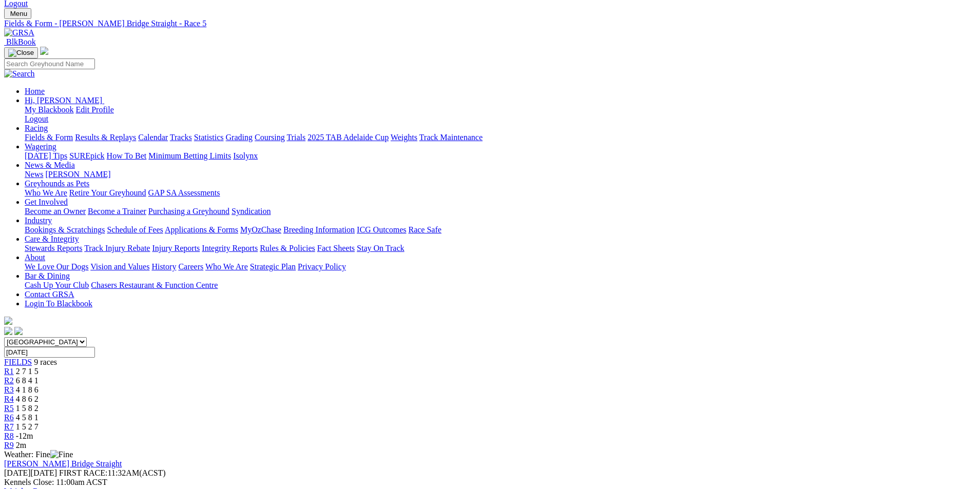 The width and height of the screenshot is (978, 489). What do you see at coordinates (296, 137) in the screenshot?
I see `a: Trials` at bounding box center [296, 137].